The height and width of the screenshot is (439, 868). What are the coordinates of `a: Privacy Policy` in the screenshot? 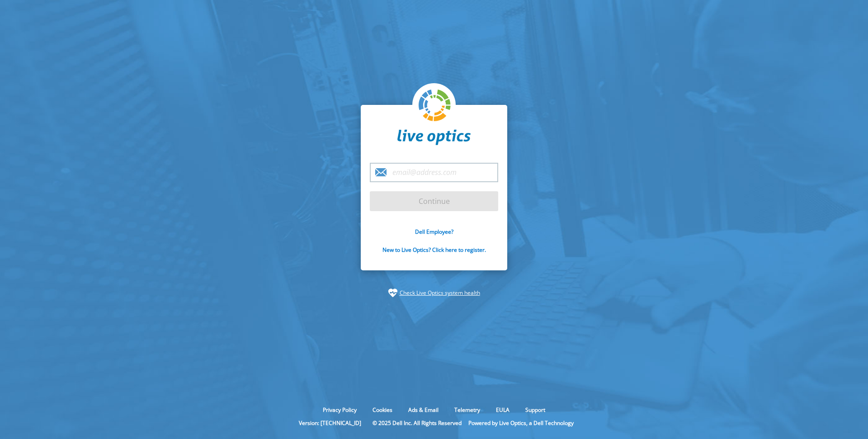 It's located at (340, 410).